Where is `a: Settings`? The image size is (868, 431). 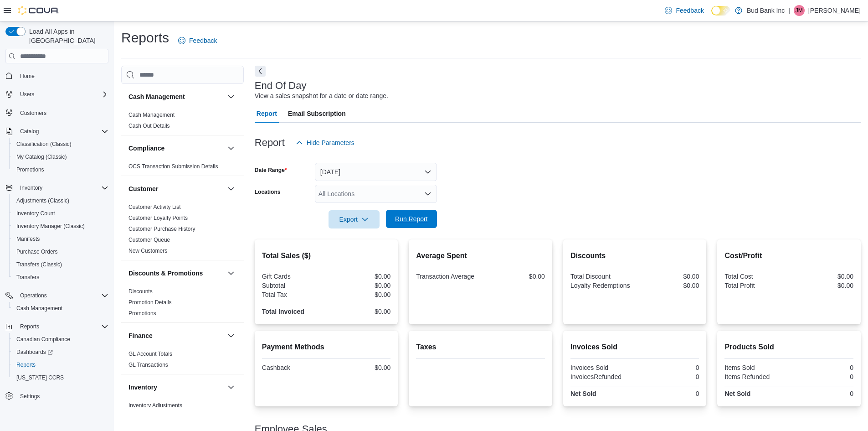 a: Settings is located at coordinates (30, 396).